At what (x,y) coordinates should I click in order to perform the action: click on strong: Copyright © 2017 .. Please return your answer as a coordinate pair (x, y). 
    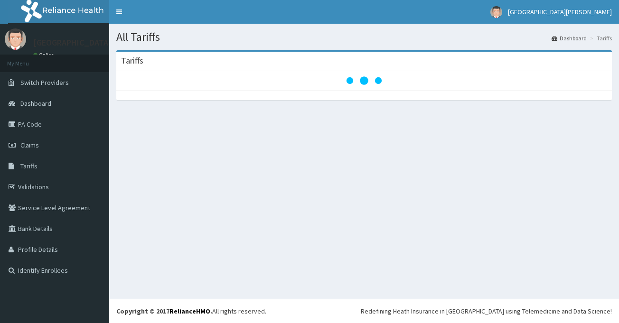
    Looking at the image, I should click on (164, 311).